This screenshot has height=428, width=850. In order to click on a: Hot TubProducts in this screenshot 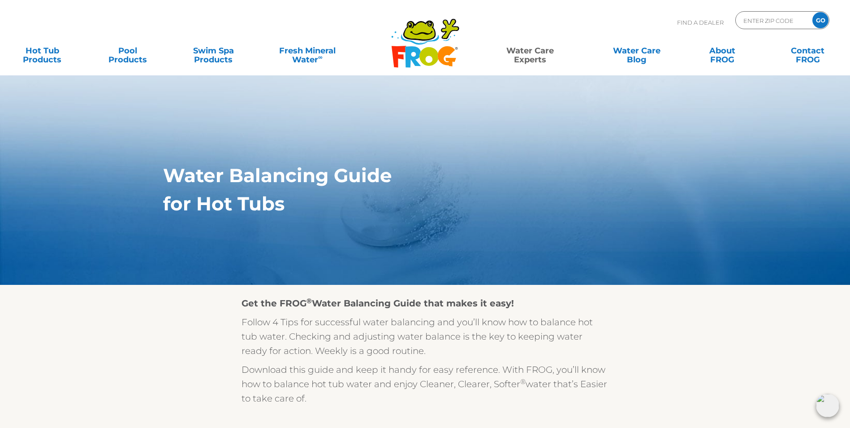, I will do `click(42, 51)`.